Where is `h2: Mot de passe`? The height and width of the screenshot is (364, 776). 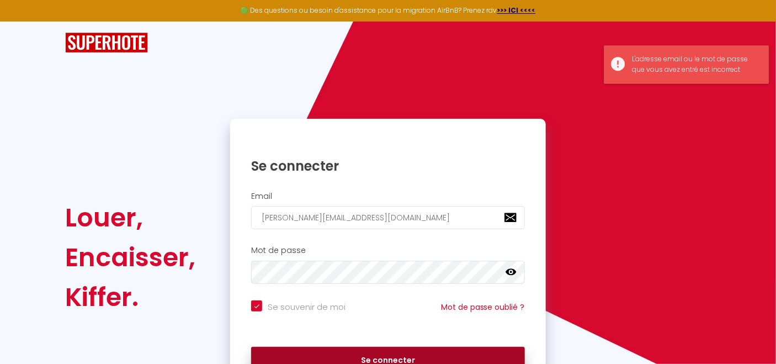 h2: Mot de passe is located at coordinates (388, 250).